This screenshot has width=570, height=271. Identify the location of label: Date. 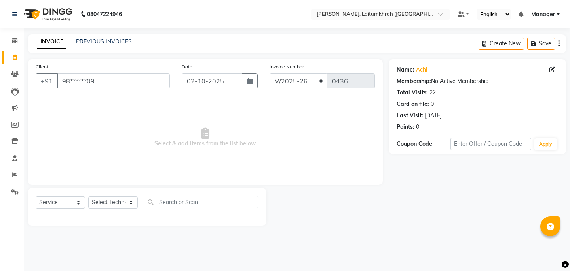
(187, 67).